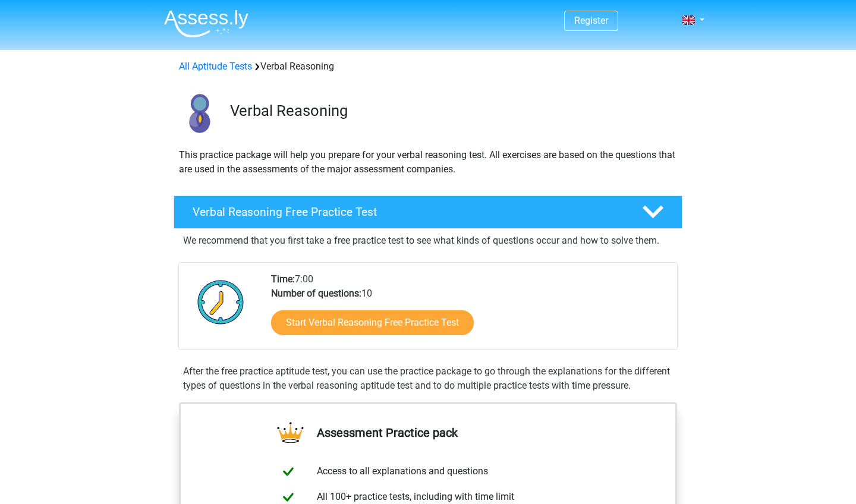 Image resolution: width=856 pixels, height=504 pixels. I want to click on b: Time:, so click(282, 279).